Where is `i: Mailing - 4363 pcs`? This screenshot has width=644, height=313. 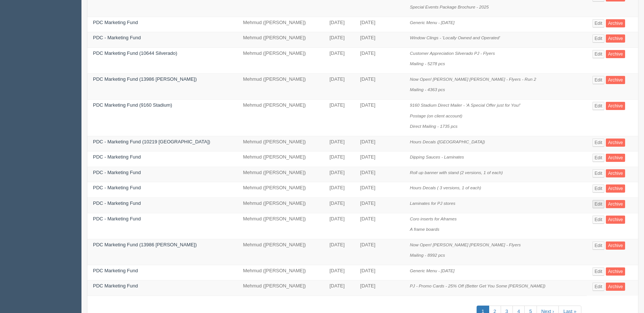
i: Mailing - 4363 pcs is located at coordinates (427, 89).